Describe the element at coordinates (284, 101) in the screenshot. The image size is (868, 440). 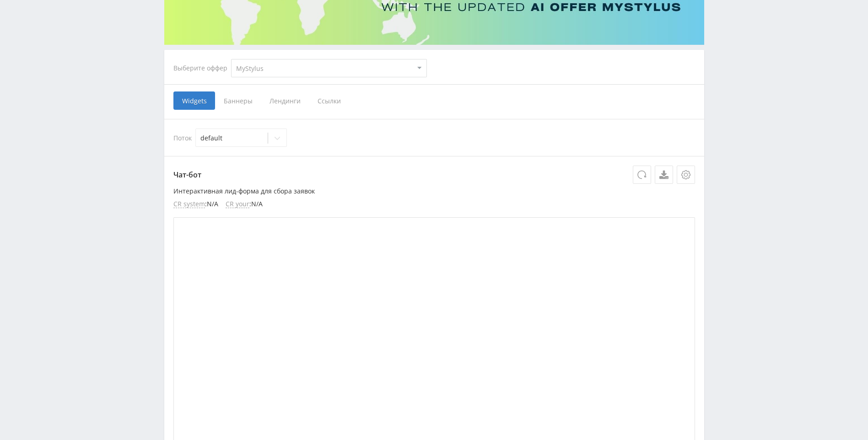
I see `span: Лендинги` at that location.